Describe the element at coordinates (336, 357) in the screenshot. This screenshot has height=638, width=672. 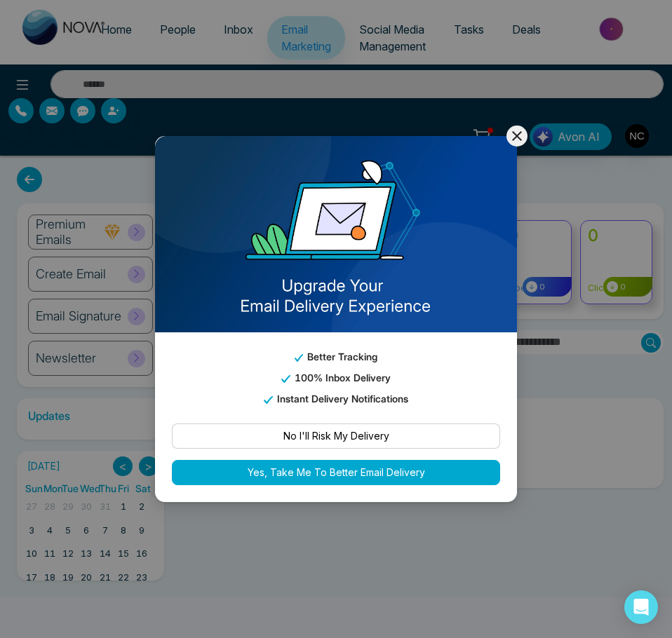
I see `p: Better Tracking` at that location.